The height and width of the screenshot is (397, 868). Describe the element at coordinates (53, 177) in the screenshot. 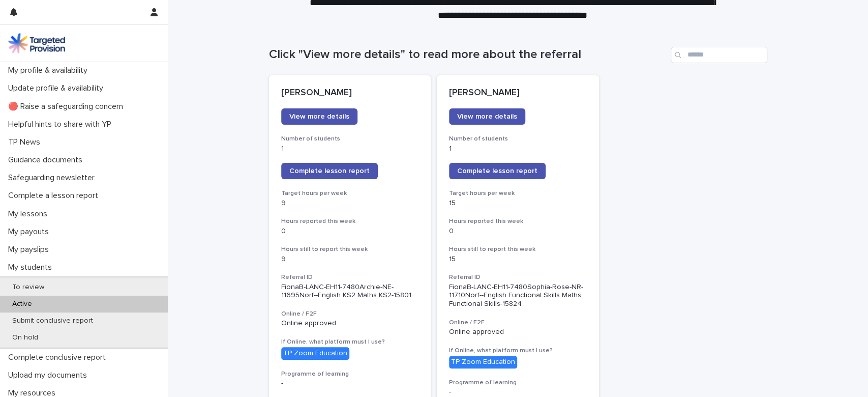

I see `p: Safeguarding newsletter` at that location.